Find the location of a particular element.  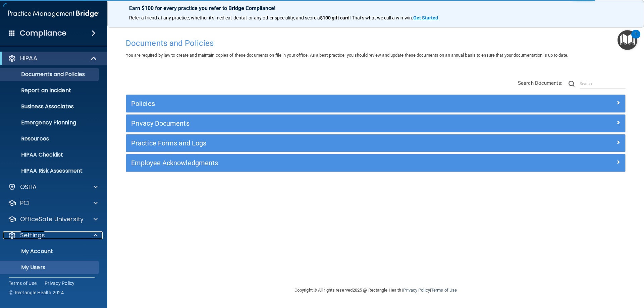

p: HIPAA Checklist is located at coordinates (50, 155).